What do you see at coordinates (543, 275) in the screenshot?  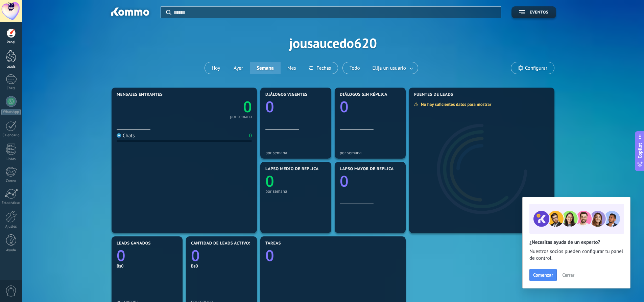 I see `span: Comenzar` at bounding box center [543, 275].